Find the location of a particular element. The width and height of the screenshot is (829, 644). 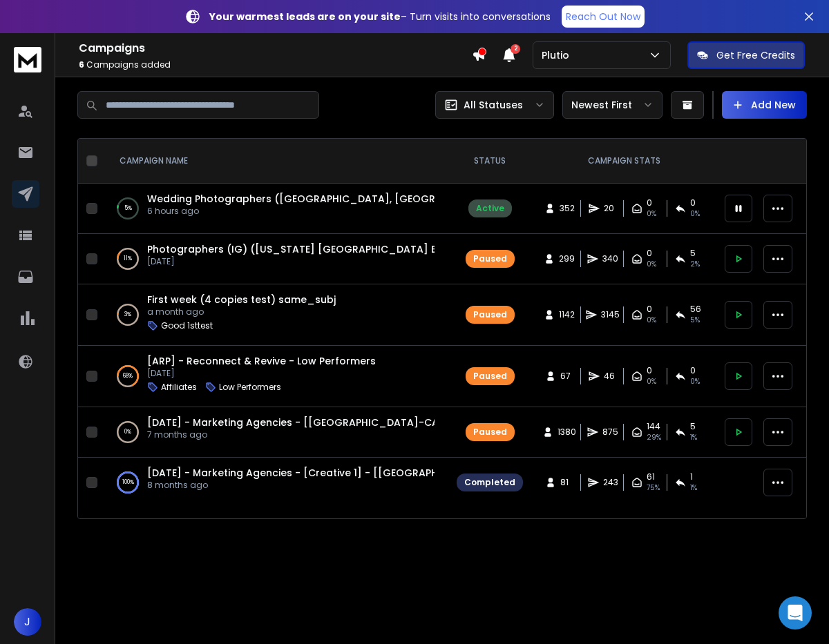

p: Affiliates is located at coordinates (179, 388).